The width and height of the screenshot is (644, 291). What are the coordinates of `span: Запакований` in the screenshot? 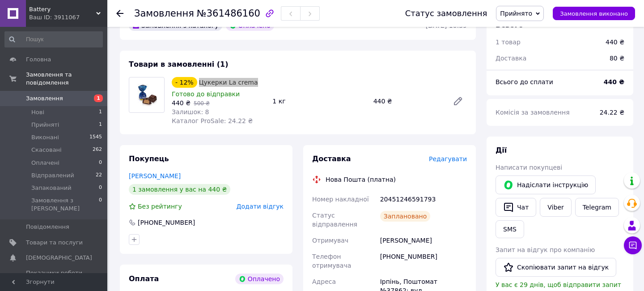 It's located at (52, 188).